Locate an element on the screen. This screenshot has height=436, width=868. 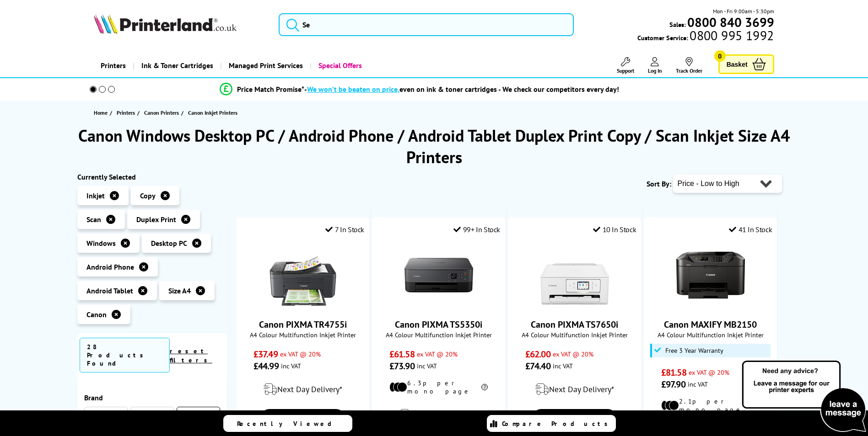
a: Compare Products is located at coordinates (551, 424).